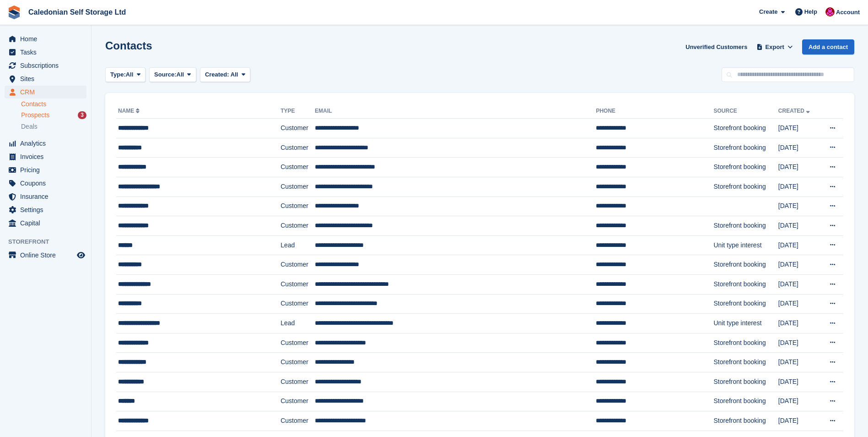 The width and height of the screenshot is (868, 437). What do you see at coordinates (165, 74) in the screenshot?
I see `span: Source:` at bounding box center [165, 74].